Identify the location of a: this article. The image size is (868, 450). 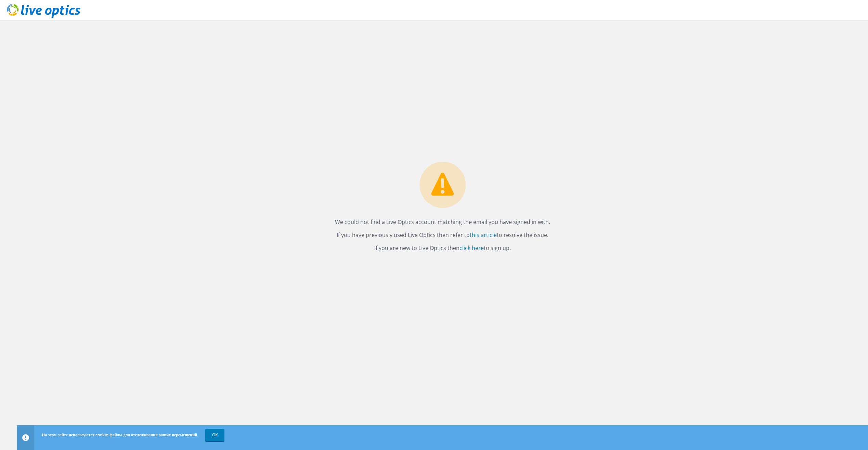
(483, 235).